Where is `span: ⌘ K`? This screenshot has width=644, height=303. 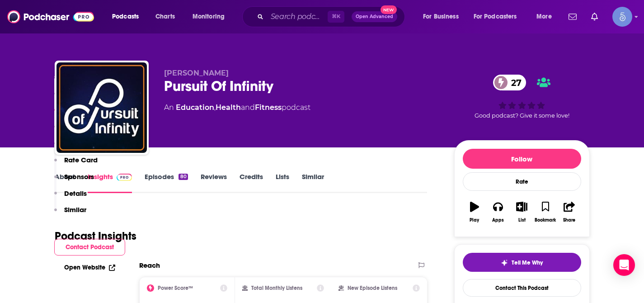 span: ⌘ K is located at coordinates (336, 17).